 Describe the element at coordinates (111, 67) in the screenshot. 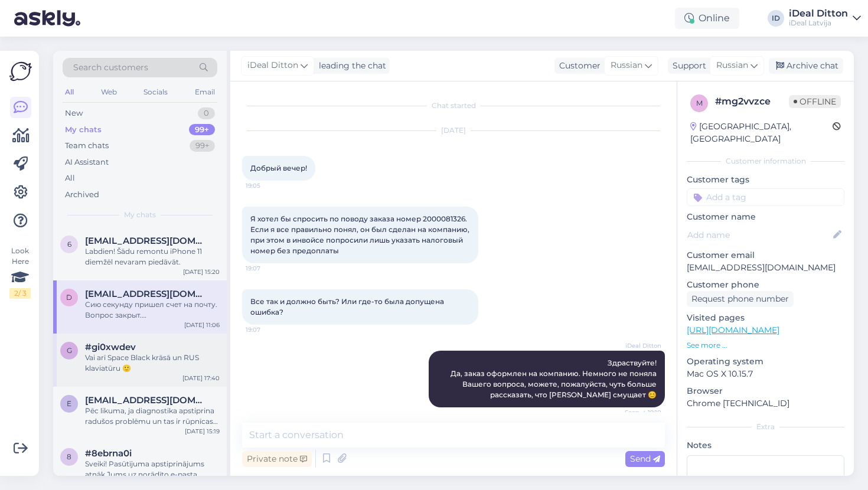

I see `span: Search customers` at that location.